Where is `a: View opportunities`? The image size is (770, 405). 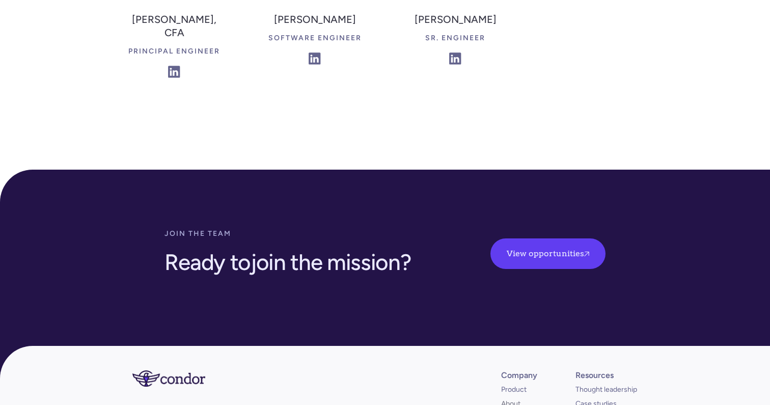 a: View opportunities is located at coordinates (548, 254).